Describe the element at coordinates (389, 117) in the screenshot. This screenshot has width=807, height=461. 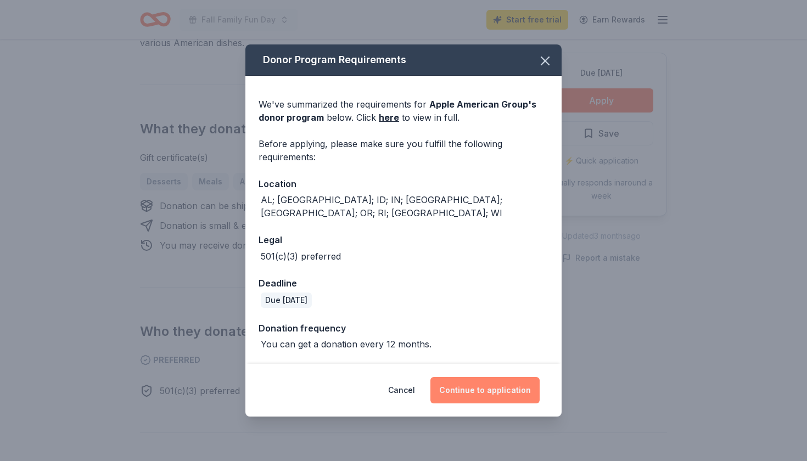
I see `a: here` at that location.